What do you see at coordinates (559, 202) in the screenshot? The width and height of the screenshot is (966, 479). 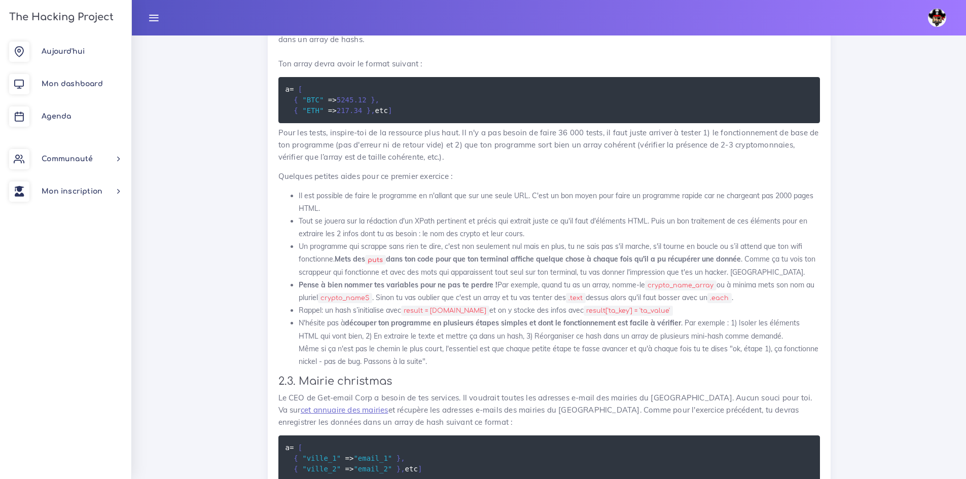 I see `li: Il est possible de faire le programme en n'allant que sur une seule URL. C'est un bon moyen pour ...` at bounding box center [559, 202].